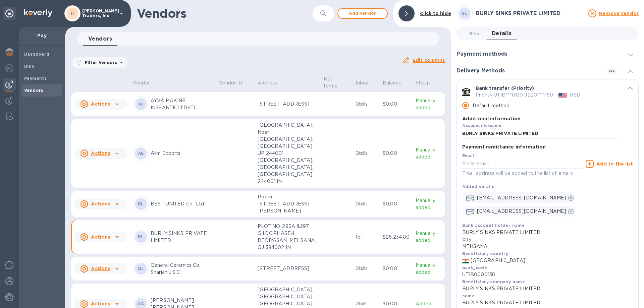 This screenshot has width=644, height=308. What do you see at coordinates (272, 83) in the screenshot?
I see `span: Address` at bounding box center [272, 83].